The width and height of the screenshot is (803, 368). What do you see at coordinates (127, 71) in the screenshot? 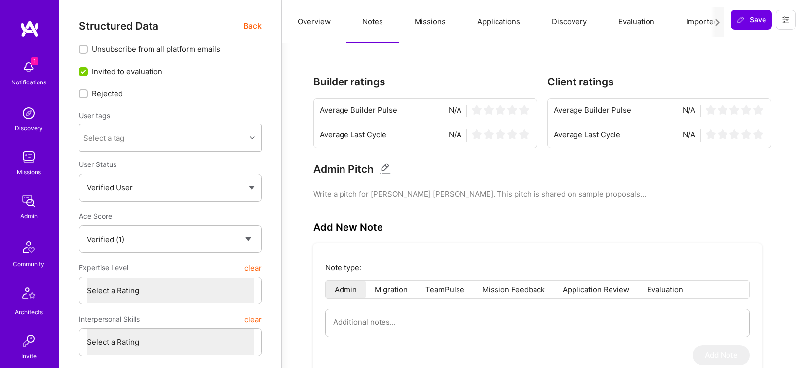
I see `span: Invited to evaluation` at bounding box center [127, 71].